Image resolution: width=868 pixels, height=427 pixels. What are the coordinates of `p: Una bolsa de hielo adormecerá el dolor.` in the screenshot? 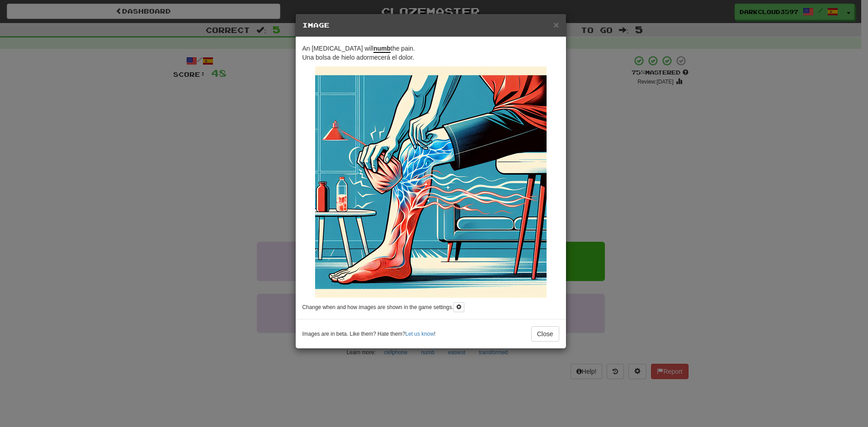 It's located at (431, 53).